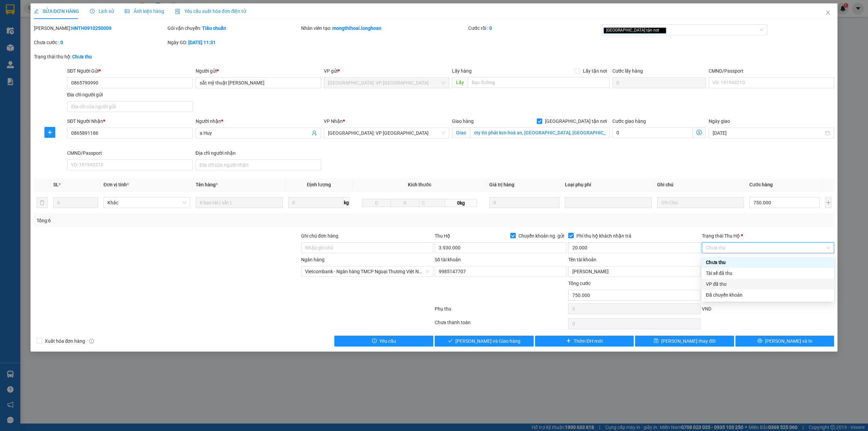 Image resolution: width=868 pixels, height=431 pixels. Describe the element at coordinates (579, 284) in the screenshot. I see `span: Tổng cước` at that location.